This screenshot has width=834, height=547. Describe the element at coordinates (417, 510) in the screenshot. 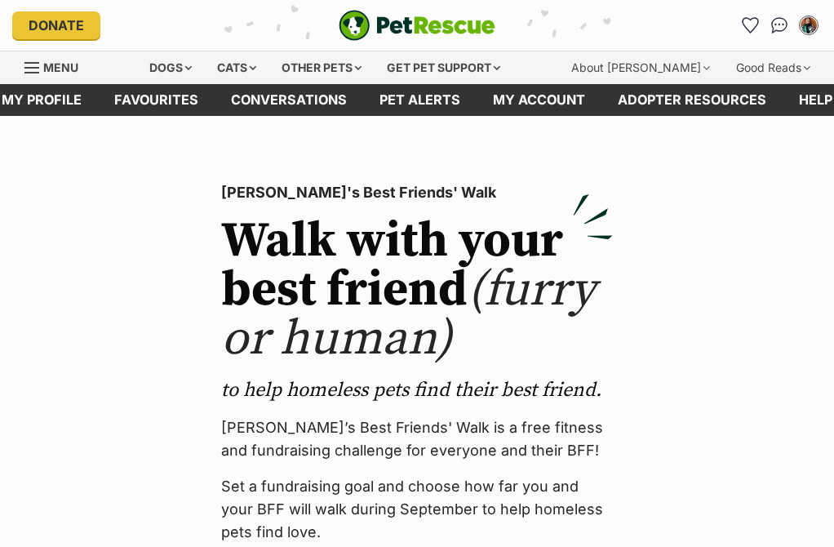

I see `p: Set a fundraising goal and choose how far you and your BFF will walk during September to help hom...` at that location.